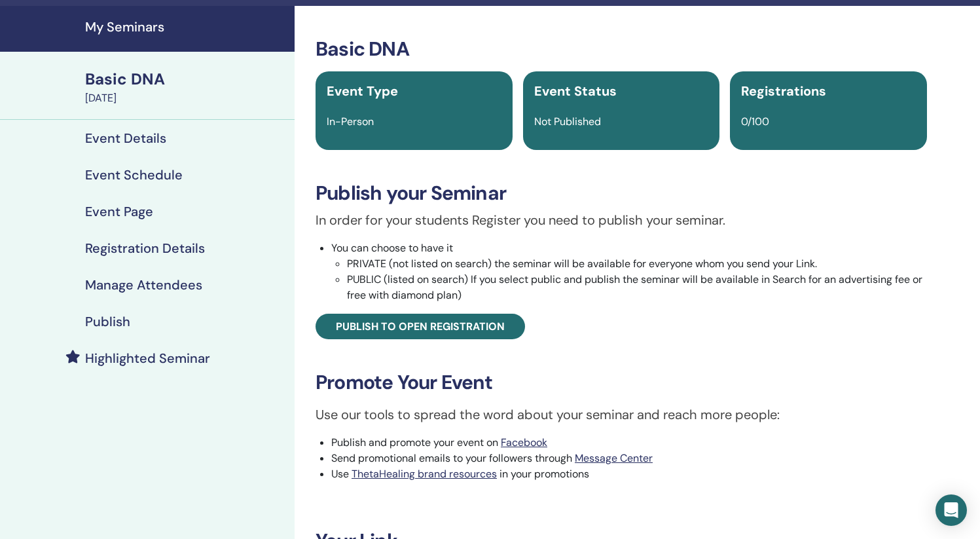 Image resolution: width=980 pixels, height=539 pixels. Describe the element at coordinates (637, 287) in the screenshot. I see `li: PUBLIC (listed on search) If you select public and publish the seminar will be available in Searc...` at that location.